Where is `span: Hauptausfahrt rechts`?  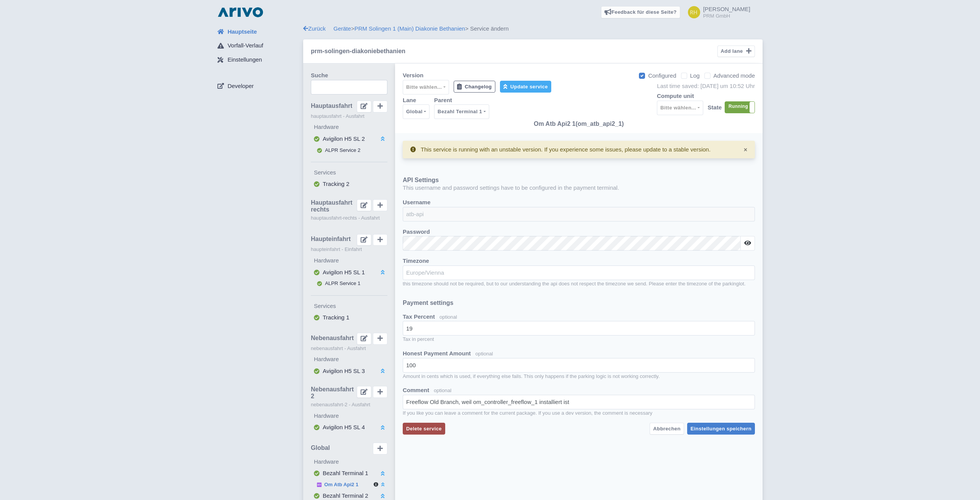 span: Hauptausfahrt rechts is located at coordinates (334, 206).